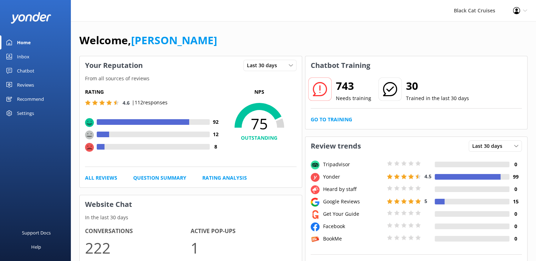 This screenshot has width=536, height=261. Describe the element at coordinates (515, 202) in the screenshot. I see `h4: 15` at that location.